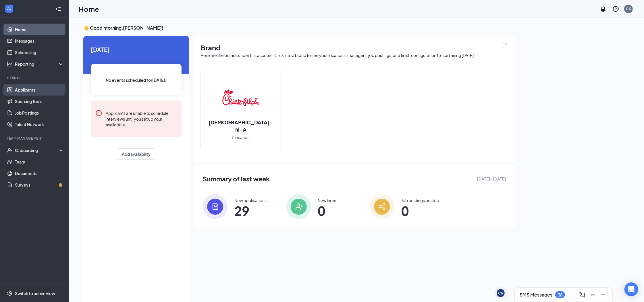 This screenshot has height=302, width=644. What do you see at coordinates (631, 289) in the screenshot?
I see `div: Open Intercom Messenger` at bounding box center [631, 289].